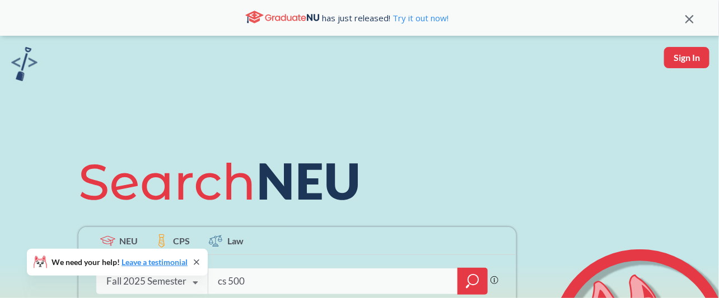 The width and height of the screenshot is (719, 298). I want to click on a: sandbox logo, so click(24, 65).